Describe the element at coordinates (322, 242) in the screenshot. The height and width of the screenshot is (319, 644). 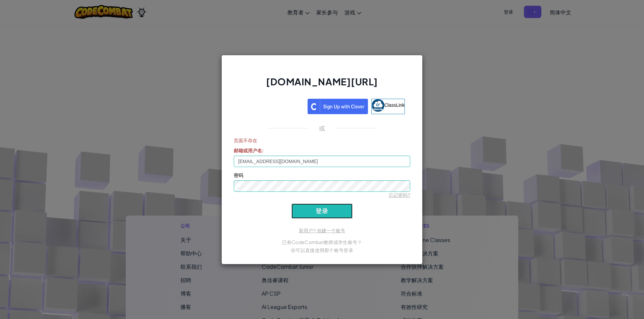
I see `p: 已有CodeCombat教师或学生账号？` at that location.